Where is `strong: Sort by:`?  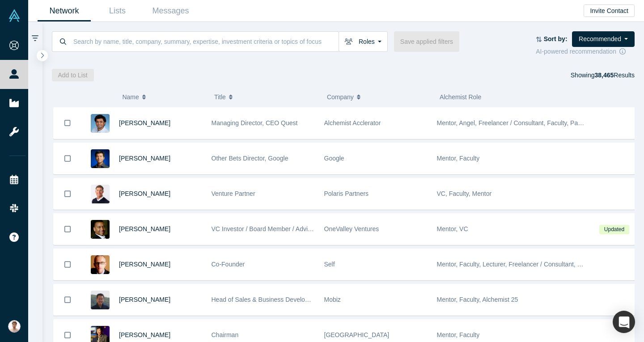
strong: Sort by: is located at coordinates (556, 39).